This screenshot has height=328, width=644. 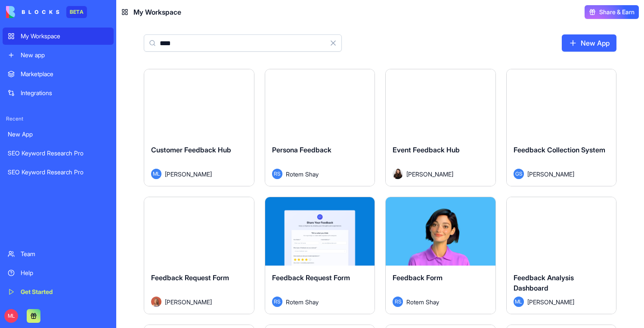 What do you see at coordinates (58, 93) in the screenshot?
I see `a: Integrations` at bounding box center [58, 93].